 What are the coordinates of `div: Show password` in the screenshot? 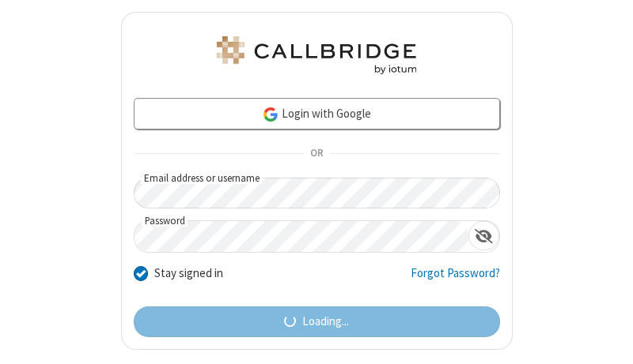 It's located at (484, 235).